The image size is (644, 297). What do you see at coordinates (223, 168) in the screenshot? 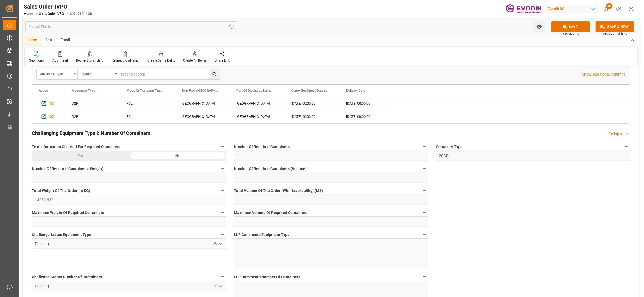
I see `button: Number Of Required Containers (Weight)` at bounding box center [223, 168].